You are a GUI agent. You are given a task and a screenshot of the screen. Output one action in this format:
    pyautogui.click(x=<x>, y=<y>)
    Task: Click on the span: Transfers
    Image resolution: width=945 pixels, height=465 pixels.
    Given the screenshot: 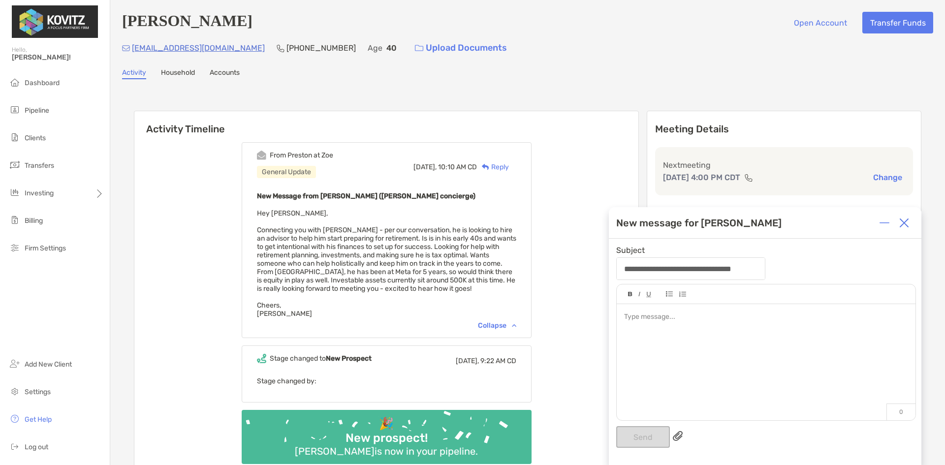 What is the action you would take?
    pyautogui.click(x=39, y=165)
    